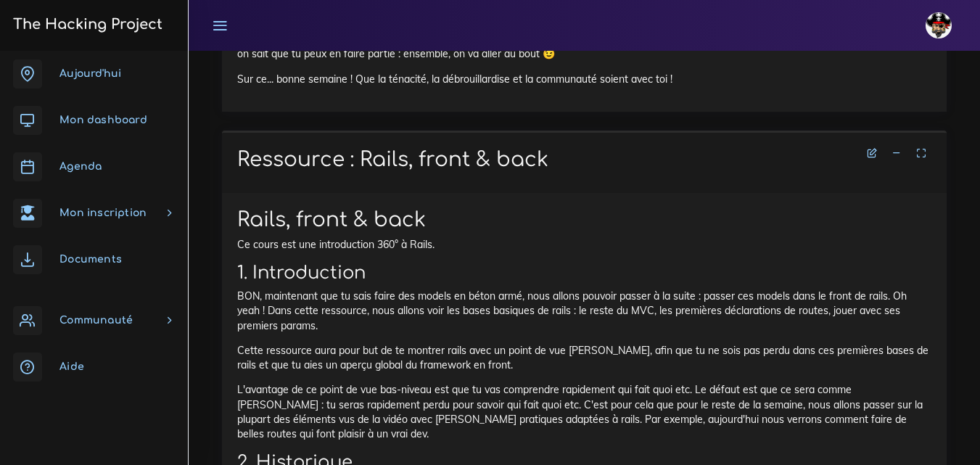 This screenshot has height=465, width=980. Describe the element at coordinates (583, 311) in the screenshot. I see `p: BON, maintenant que tu sais faire des models en béton armé, nous allons pouvoir passer à la suite...` at that location.